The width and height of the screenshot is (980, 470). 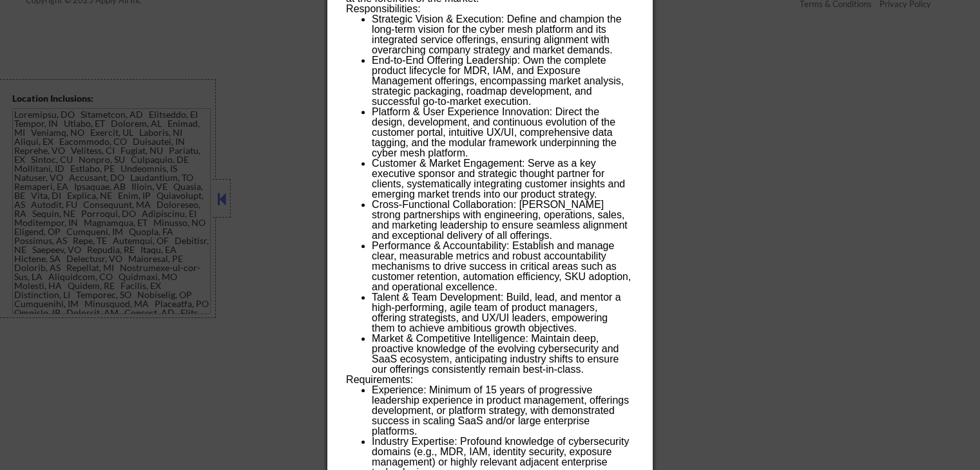 I want to click on li: Customer & Market Engagement: Serve as a key executive sponsor and strategic thought partner for ..., so click(x=503, y=179).